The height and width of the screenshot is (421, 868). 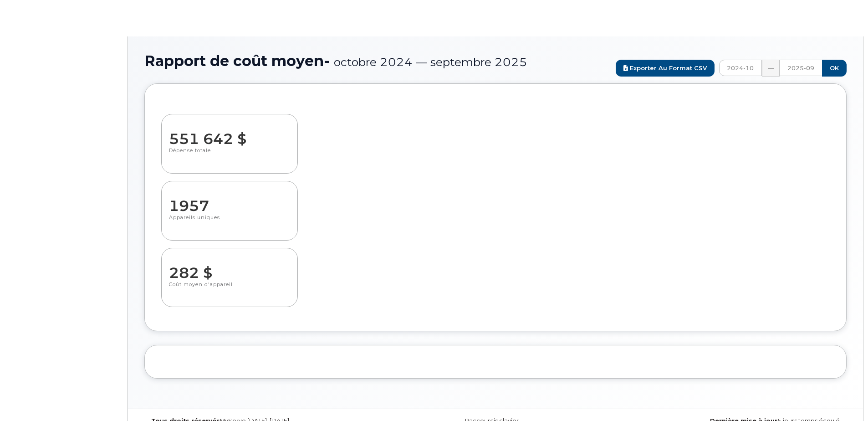 I want to click on dd: 551 642 $, so click(x=229, y=134).